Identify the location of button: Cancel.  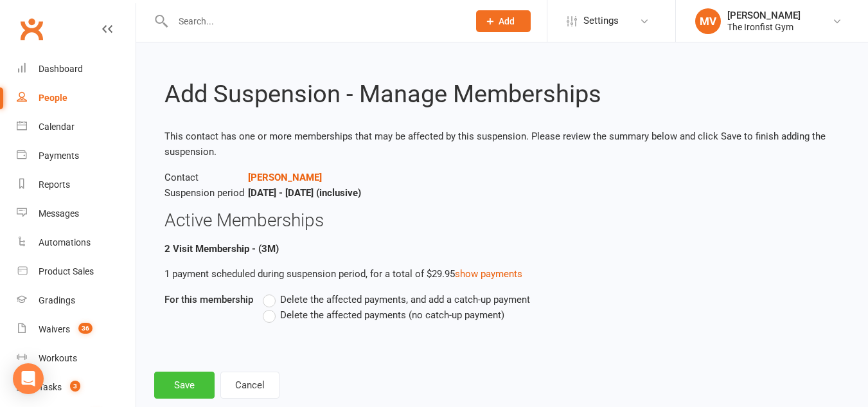
(250, 385).